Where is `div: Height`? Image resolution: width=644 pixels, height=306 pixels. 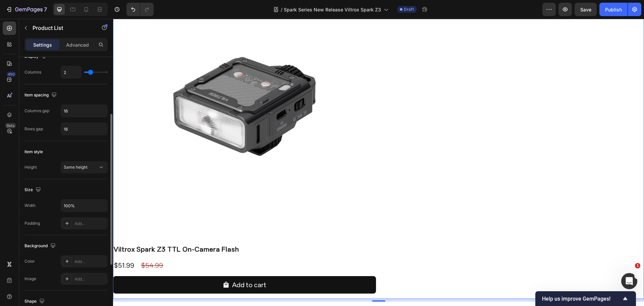 div: Height is located at coordinates (30, 167).